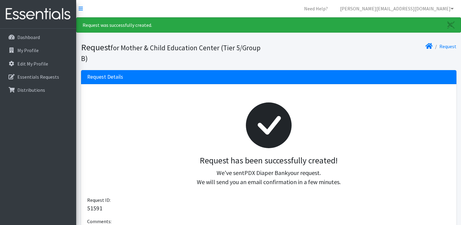 The width and height of the screenshot is (461, 225). I want to click on p: Edit My Profile, so click(33, 64).